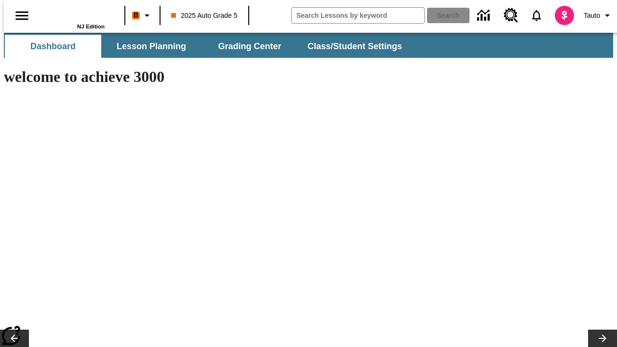  What do you see at coordinates (22, 15) in the screenshot?
I see `button: Open side menu` at bounding box center [22, 15].